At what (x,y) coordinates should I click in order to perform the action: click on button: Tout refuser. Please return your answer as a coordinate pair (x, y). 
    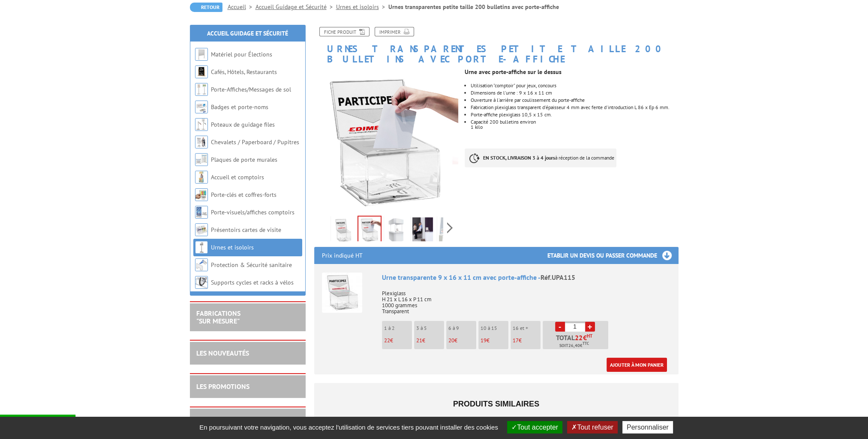
    Looking at the image, I should click on (592, 427).